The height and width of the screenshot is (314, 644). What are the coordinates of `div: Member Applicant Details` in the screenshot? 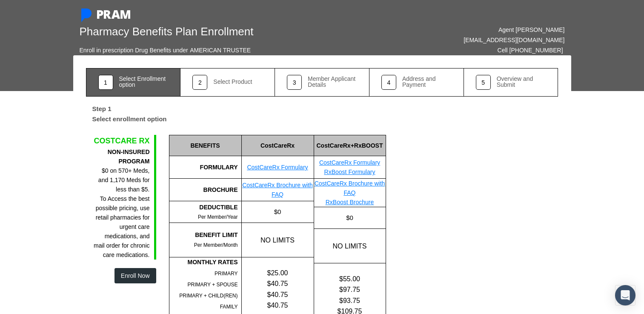 It's located at (332, 81).